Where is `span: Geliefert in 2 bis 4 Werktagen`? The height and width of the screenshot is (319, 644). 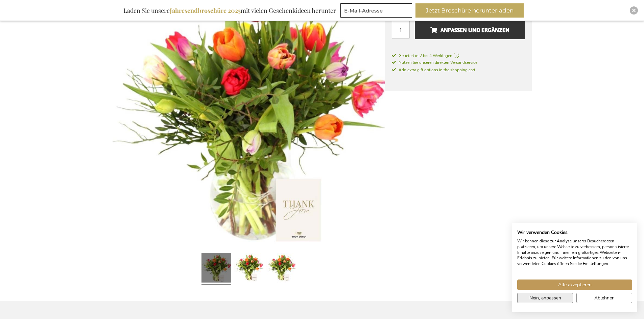
span: Geliefert in 2 bis 4 Werktagen is located at coordinates (458, 55).